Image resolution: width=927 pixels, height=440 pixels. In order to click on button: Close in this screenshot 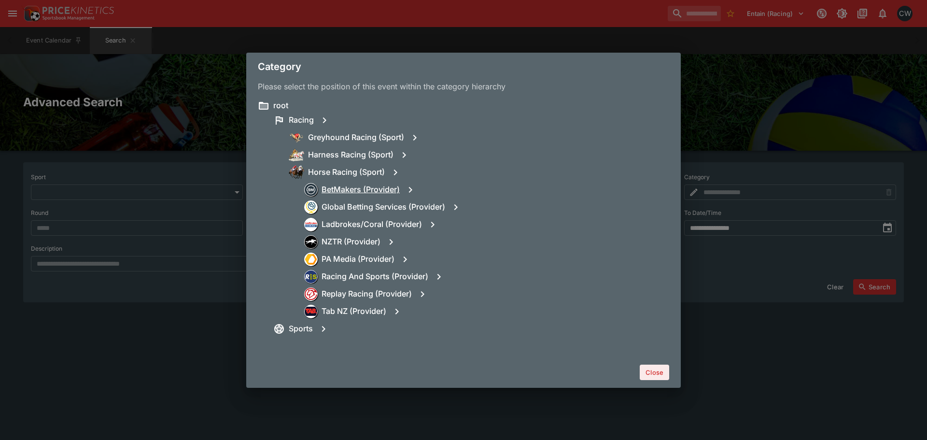, I will do `click(654, 372)`.